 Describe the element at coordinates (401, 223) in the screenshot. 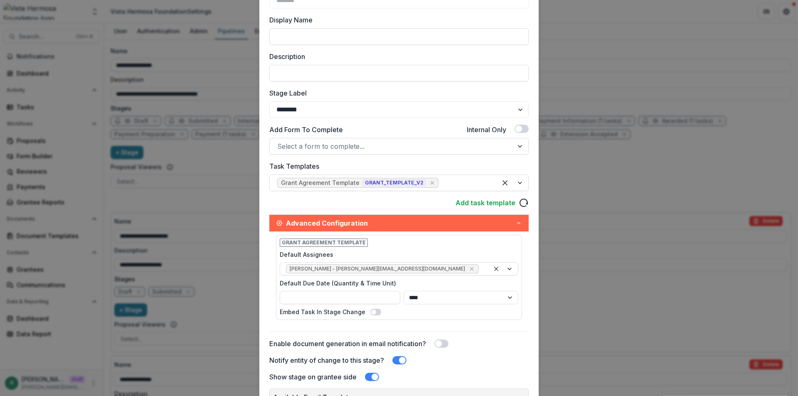

I see `span: Advanced Configuration` at that location.